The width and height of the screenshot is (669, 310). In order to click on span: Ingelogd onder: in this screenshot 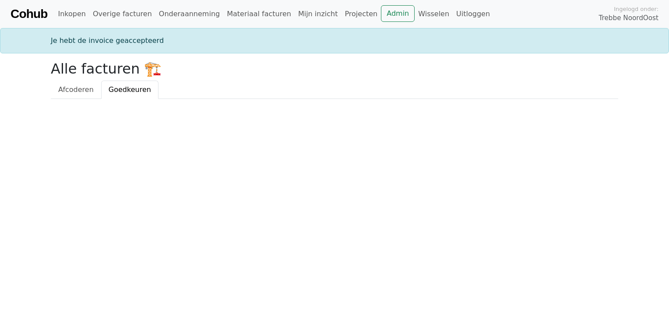, I will do `click(636, 9)`.